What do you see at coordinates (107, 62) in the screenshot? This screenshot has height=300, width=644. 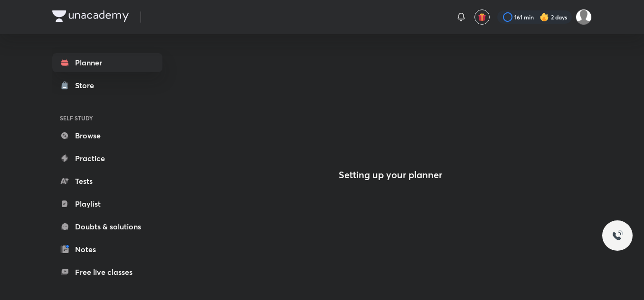 I see `a: Planner` at bounding box center [107, 62].